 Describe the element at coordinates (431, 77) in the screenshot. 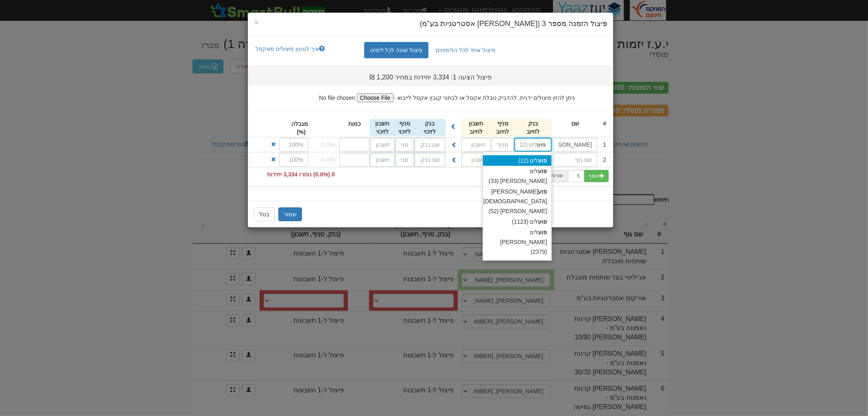

I see `h3: פיצול הצעה 1: 3,334 יחידות במחיר 1,200 ₪` at that location.